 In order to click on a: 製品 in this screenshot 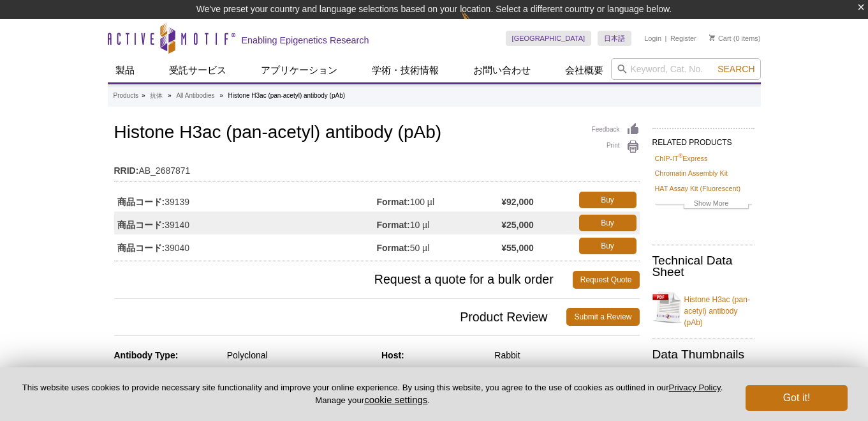, I will do `click(125, 70)`.